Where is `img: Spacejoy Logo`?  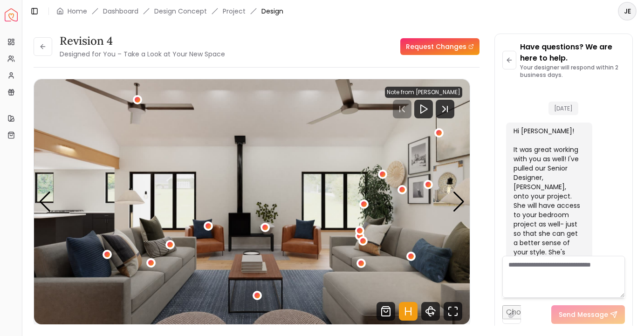
img: Spacejoy Logo is located at coordinates (11, 15).